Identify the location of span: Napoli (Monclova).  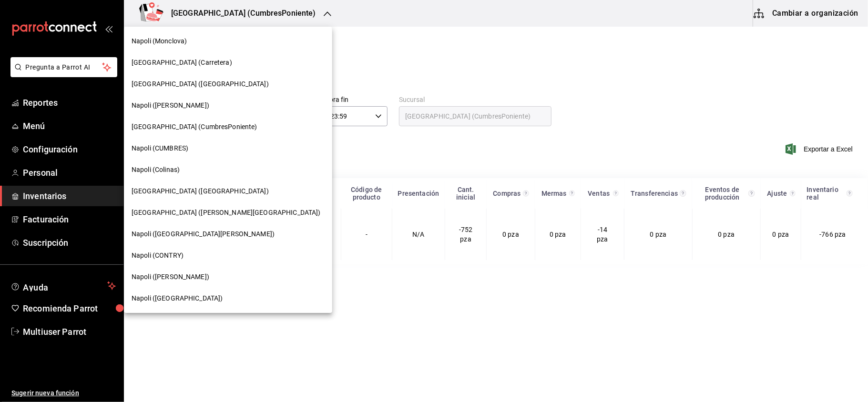
(159, 41).